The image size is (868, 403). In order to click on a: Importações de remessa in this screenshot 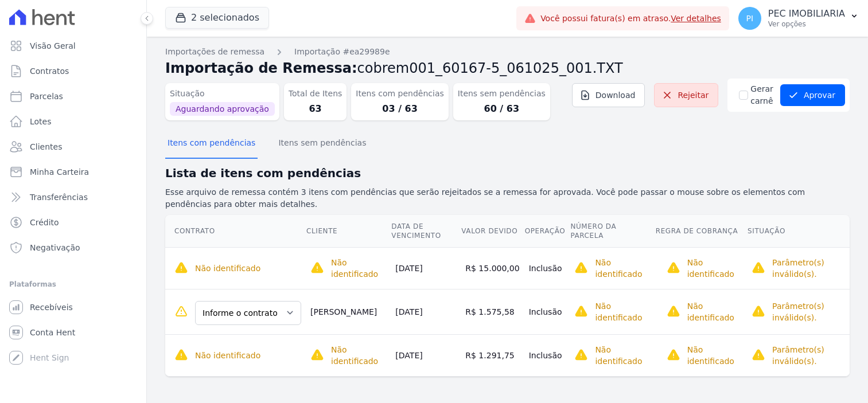, I will do `click(215, 52)`.